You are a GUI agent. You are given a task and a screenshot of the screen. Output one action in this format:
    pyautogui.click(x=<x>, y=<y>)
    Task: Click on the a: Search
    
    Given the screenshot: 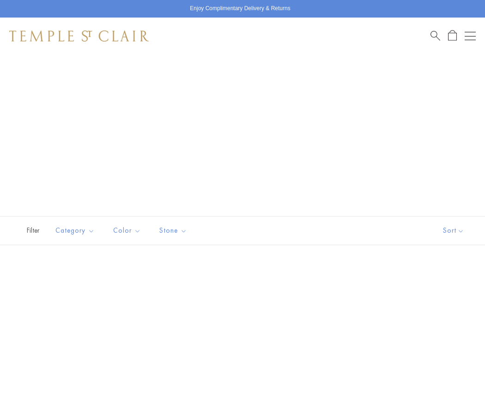 What is the action you would take?
    pyautogui.click(x=435, y=36)
    